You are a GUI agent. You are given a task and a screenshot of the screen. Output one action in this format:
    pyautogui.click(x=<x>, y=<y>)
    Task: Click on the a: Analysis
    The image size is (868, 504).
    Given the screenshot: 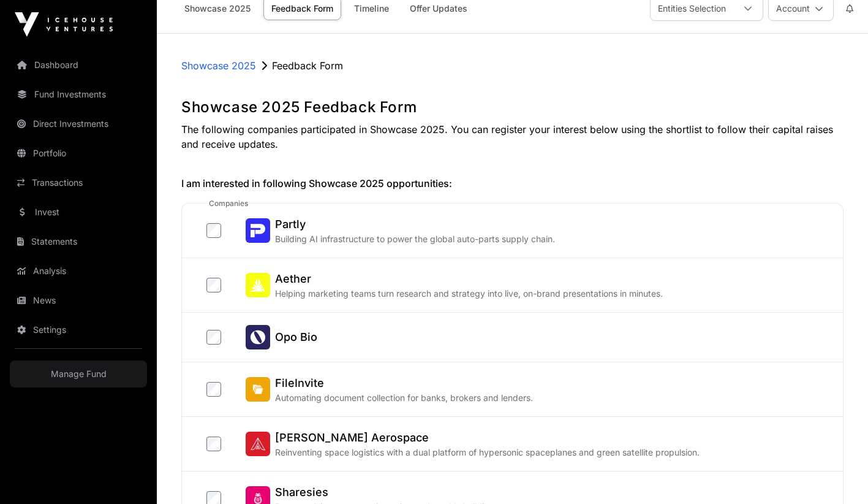 What is the action you would take?
    pyautogui.click(x=79, y=271)
    